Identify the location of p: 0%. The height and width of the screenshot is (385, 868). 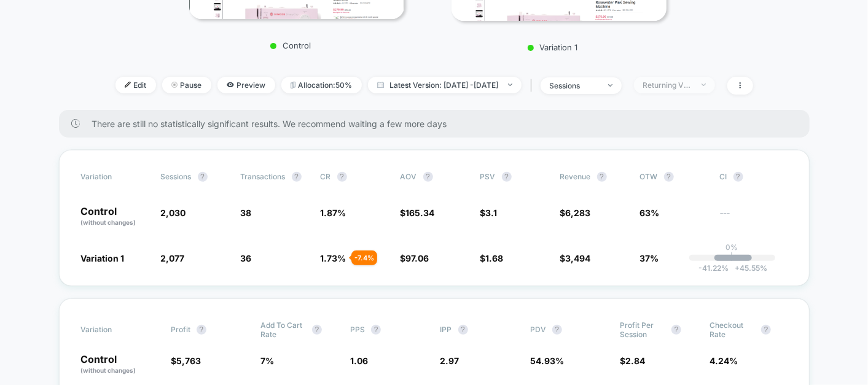
(733, 247).